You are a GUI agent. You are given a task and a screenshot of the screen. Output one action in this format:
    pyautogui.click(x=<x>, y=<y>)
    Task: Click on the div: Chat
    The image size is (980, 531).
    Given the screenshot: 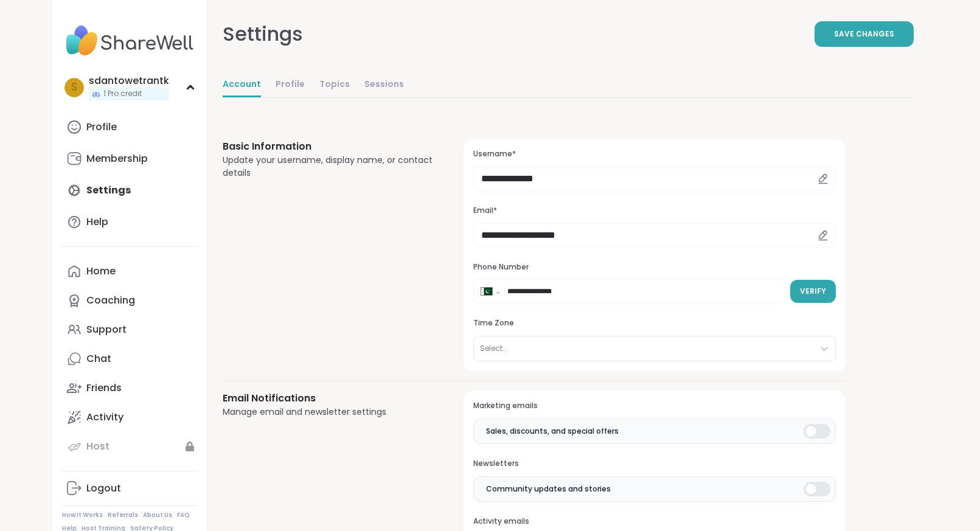 What is the action you would take?
    pyautogui.click(x=99, y=359)
    